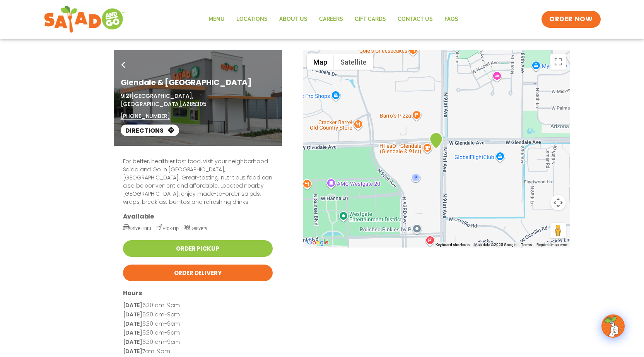  I want to click on a: Contact Us, so click(415, 20).